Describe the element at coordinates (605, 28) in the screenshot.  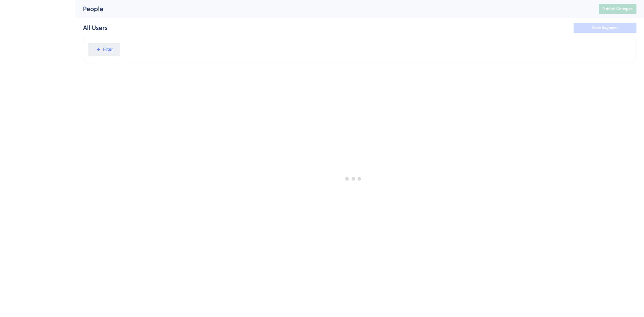
I see `button: Save Segment` at that location.